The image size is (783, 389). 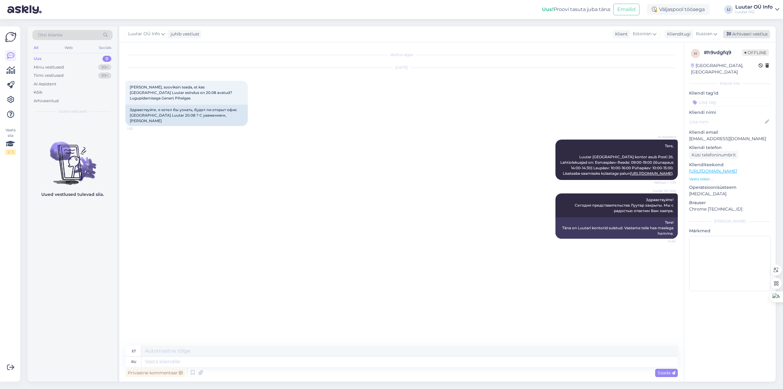 What do you see at coordinates (46, 101) in the screenshot?
I see `div: Arhiveeritud` at bounding box center [46, 101].